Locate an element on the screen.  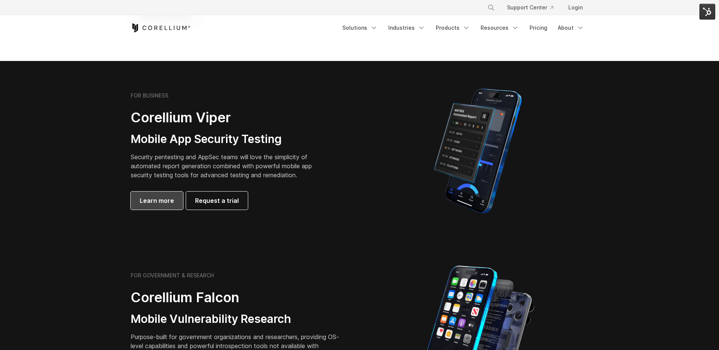
p: Security pentesting and AppSec teams will love the simplicity of automated report generation comb... is located at coordinates (227, 166).